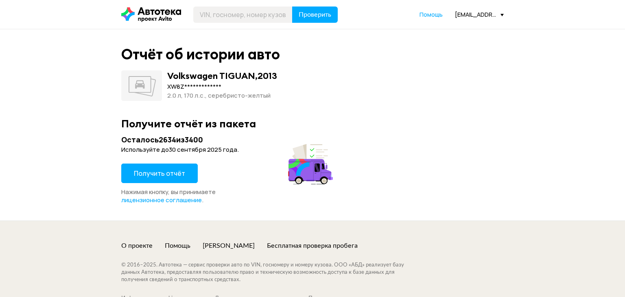  I want to click on div: О проекте, so click(137, 246).